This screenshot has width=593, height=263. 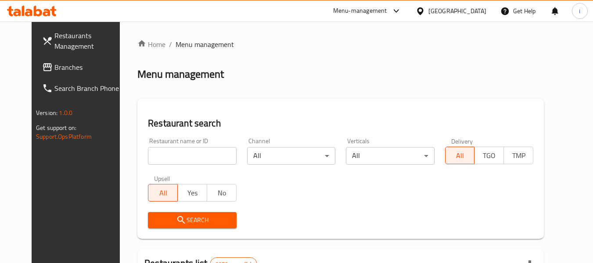 What do you see at coordinates (56, 128) in the screenshot?
I see `span: Get support on:` at bounding box center [56, 128].